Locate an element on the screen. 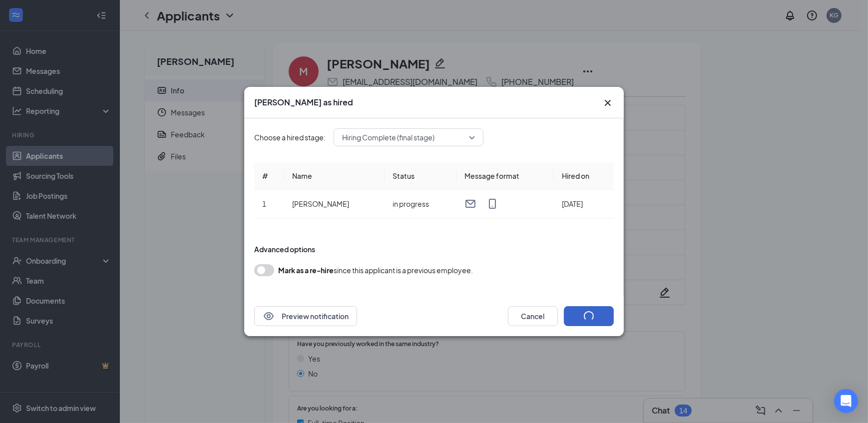 The width and height of the screenshot is (868, 423). button: Cancel is located at coordinates (533, 316).